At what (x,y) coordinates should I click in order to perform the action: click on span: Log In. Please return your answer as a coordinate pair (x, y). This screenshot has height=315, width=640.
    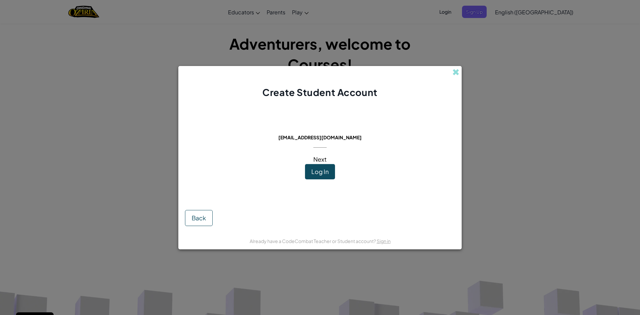
    Looking at the image, I should click on (320, 171).